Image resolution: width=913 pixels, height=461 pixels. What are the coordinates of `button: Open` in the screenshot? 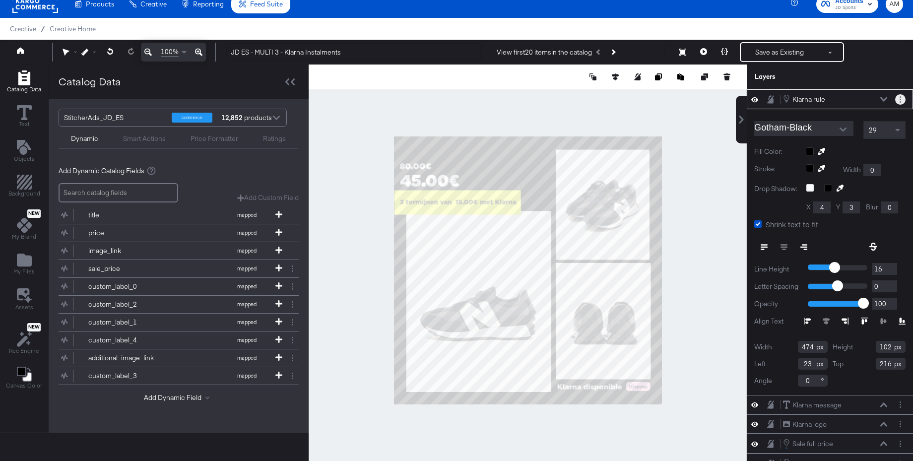 It's located at (843, 130).